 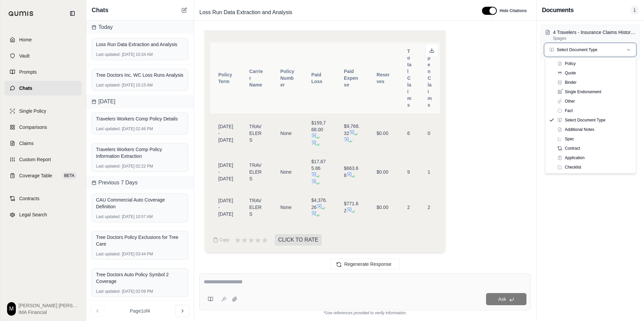 What do you see at coordinates (569, 139) in the screenshot?
I see `span: Spec` at bounding box center [569, 139].